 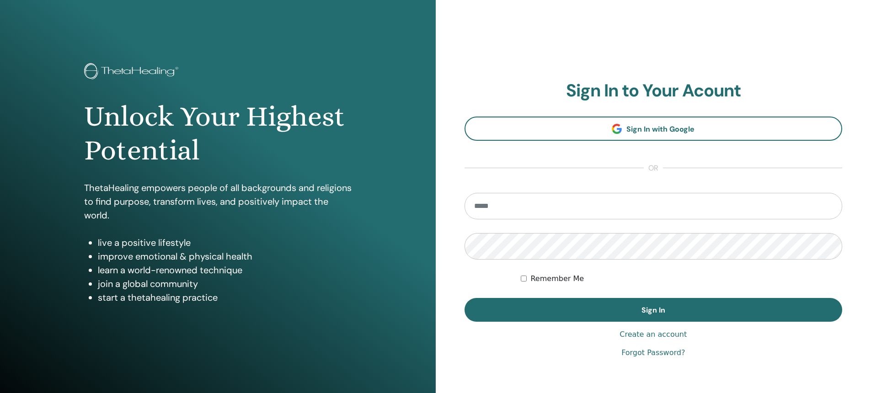 I want to click on span: Sign In, so click(x=654, y=310).